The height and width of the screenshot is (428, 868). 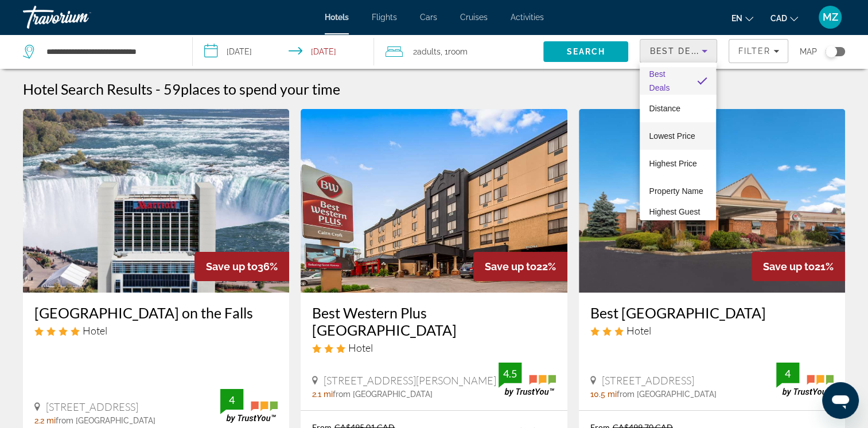 I want to click on span: Property Name, so click(x=675, y=191).